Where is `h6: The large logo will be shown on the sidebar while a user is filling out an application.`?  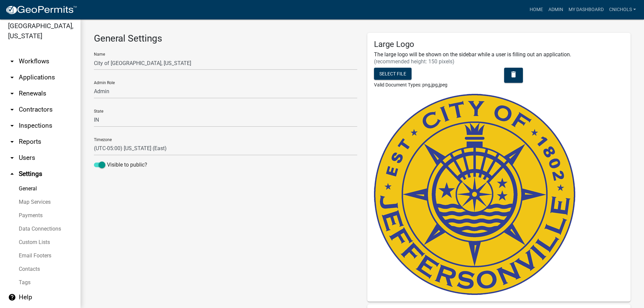 h6: The large logo will be shown on the sidebar while a user is filling out an application. is located at coordinates (499, 54).